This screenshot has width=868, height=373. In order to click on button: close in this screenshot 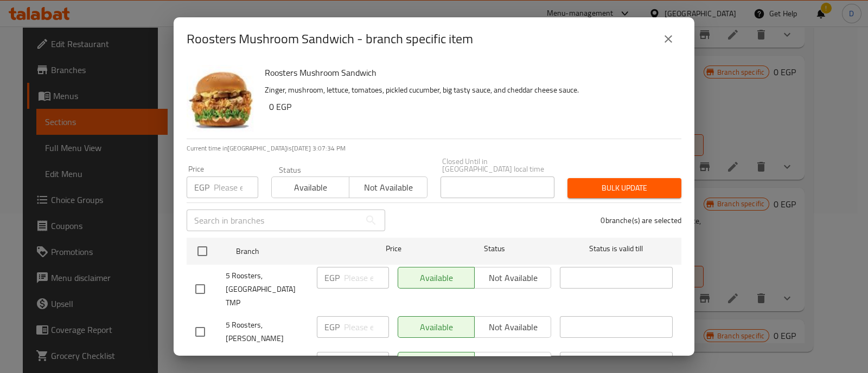, I will do `click(668, 39)`.